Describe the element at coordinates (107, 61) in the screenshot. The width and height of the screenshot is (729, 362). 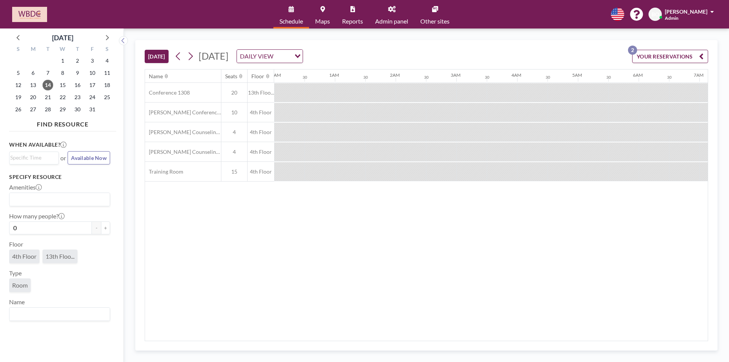
I see `span: Saturday, October 4, 2025` at that location.